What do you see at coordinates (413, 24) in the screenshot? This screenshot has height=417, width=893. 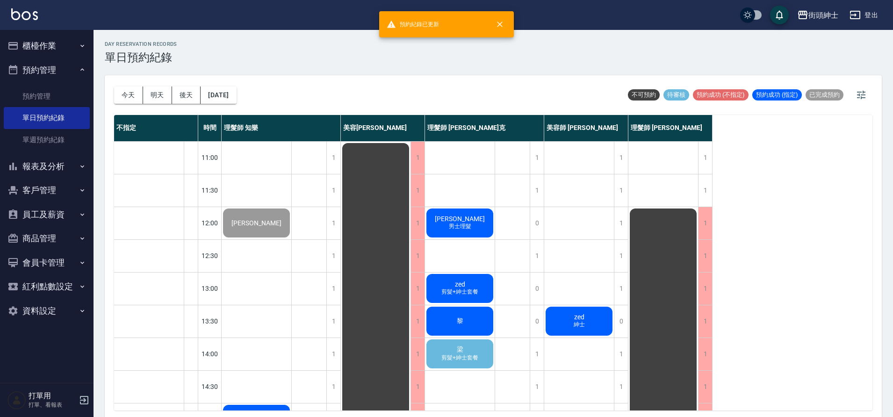 I see `span: 預約紀錄已更新` at bounding box center [413, 24].